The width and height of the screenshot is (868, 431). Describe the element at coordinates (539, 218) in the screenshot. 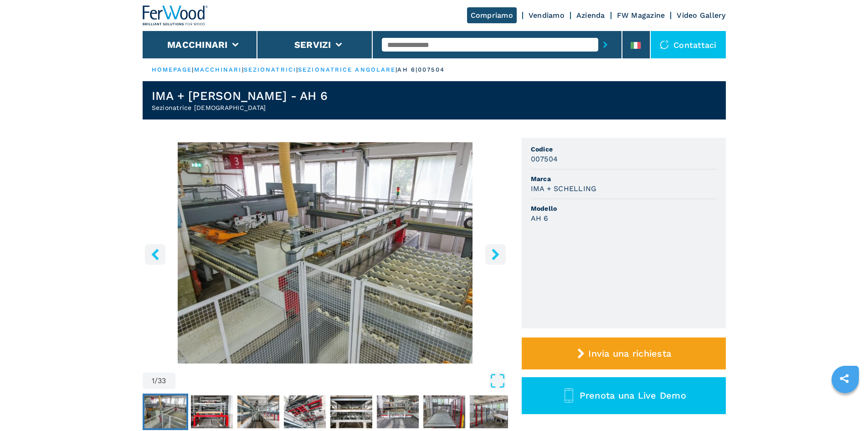

I see `h3: AH 6` at that location.